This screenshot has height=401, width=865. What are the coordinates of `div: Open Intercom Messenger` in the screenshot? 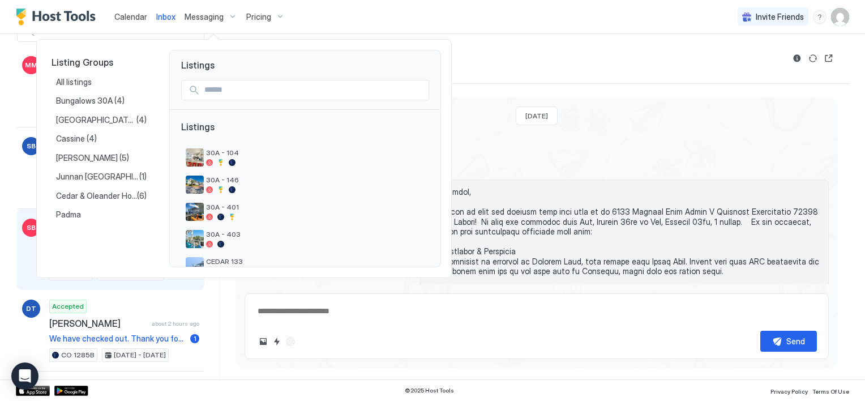 It's located at (25, 376).